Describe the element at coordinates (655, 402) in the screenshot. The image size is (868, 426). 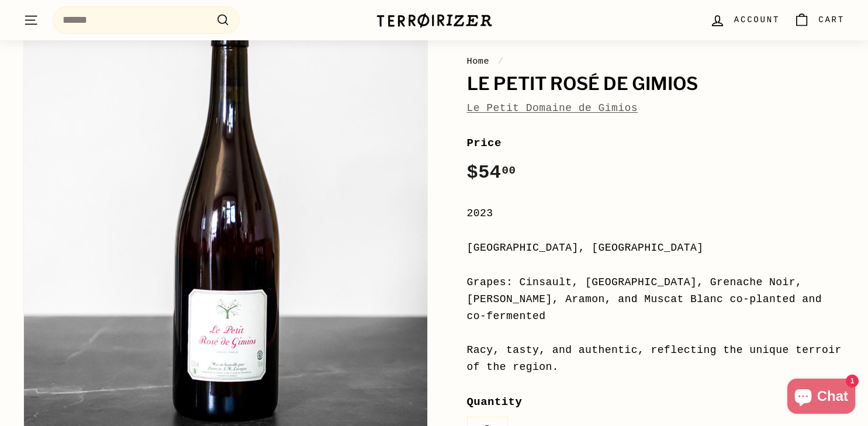
I see `label: Quantity` at that location.